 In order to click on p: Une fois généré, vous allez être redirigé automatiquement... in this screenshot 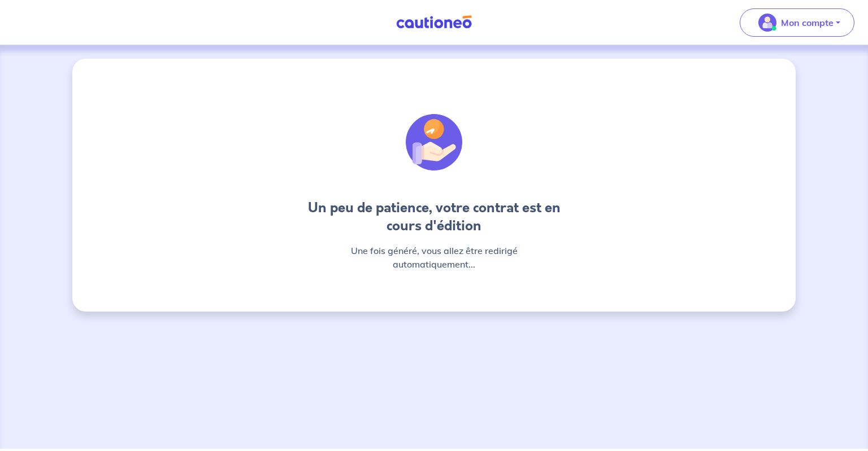, I will do `click(434, 258)`.